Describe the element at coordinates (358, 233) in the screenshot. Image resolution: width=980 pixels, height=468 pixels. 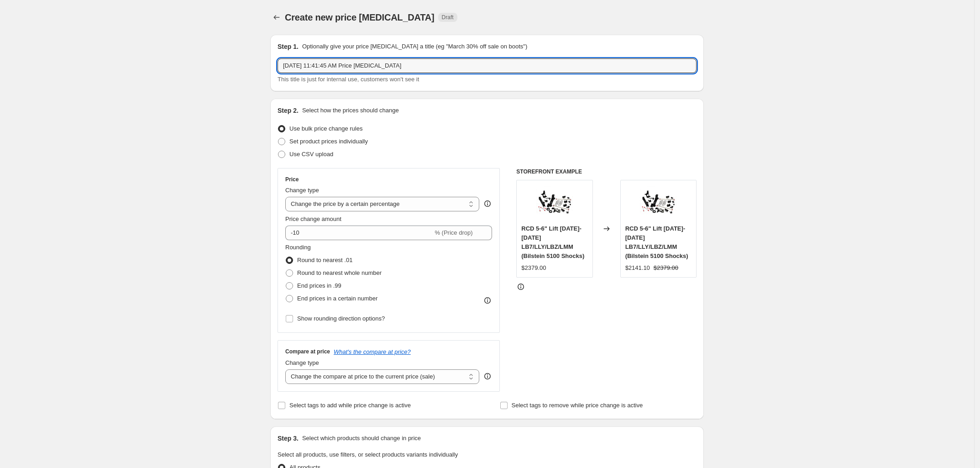
I see `input: -15` at that location.